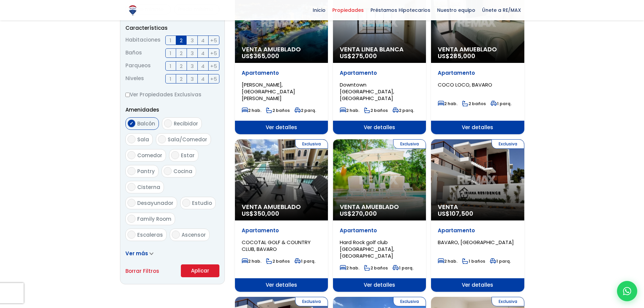  Describe the element at coordinates (266, 213) in the screenshot. I see `span: 350,000` at that location.